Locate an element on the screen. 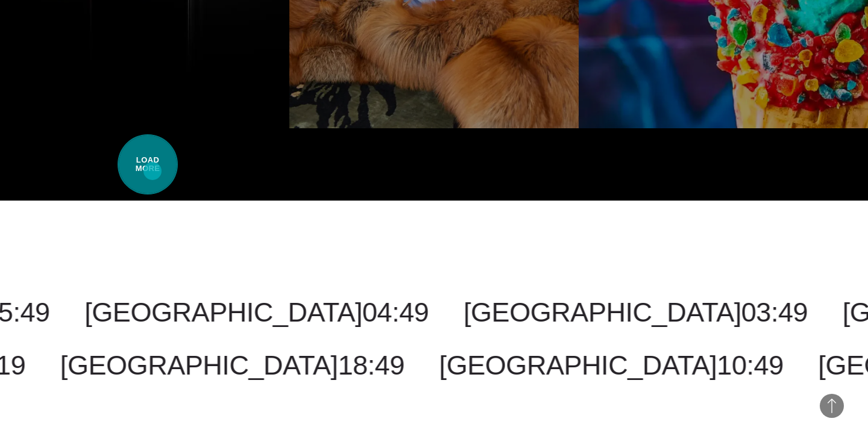 Image resolution: width=868 pixels, height=442 pixels. span: 04:49 is located at coordinates (395, 311).